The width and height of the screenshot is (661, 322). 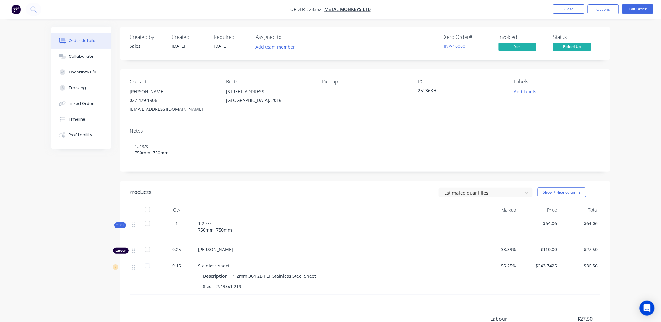 What do you see at coordinates (141, 192) in the screenshot?
I see `div: Products` at bounding box center [141, 192].